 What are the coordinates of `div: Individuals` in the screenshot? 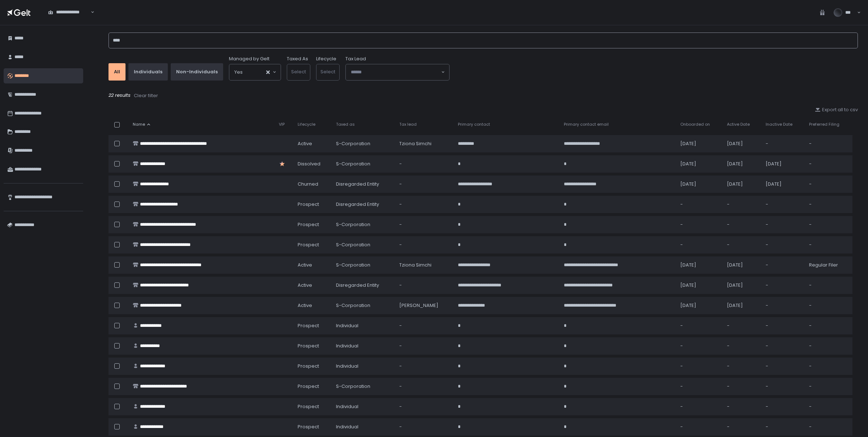 It's located at (148, 72).